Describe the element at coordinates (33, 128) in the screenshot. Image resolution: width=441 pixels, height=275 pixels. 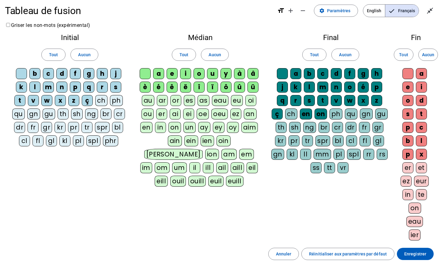
I see `div: fr` at that location.